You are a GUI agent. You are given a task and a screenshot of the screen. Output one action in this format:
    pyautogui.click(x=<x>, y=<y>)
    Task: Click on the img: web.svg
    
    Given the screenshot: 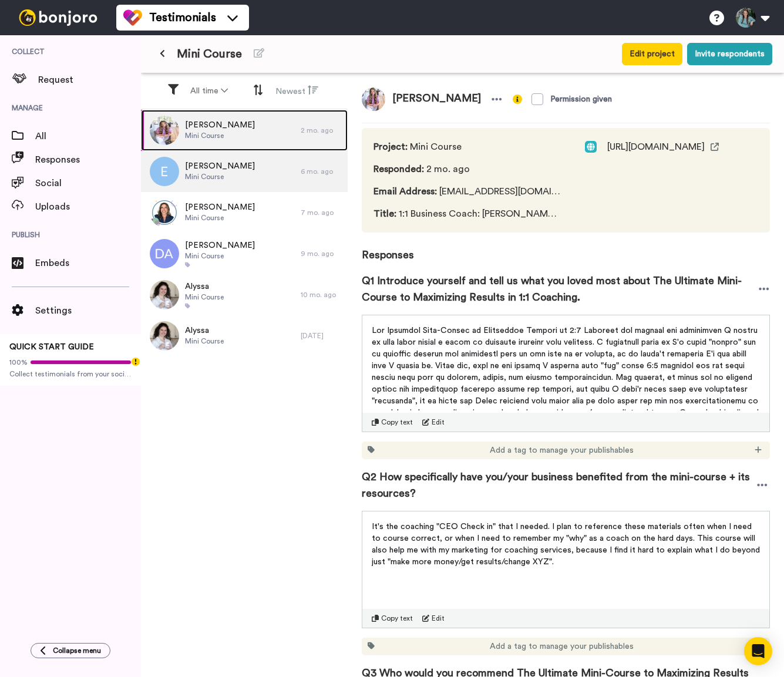 What is the action you would take?
    pyautogui.click(x=590, y=147)
    